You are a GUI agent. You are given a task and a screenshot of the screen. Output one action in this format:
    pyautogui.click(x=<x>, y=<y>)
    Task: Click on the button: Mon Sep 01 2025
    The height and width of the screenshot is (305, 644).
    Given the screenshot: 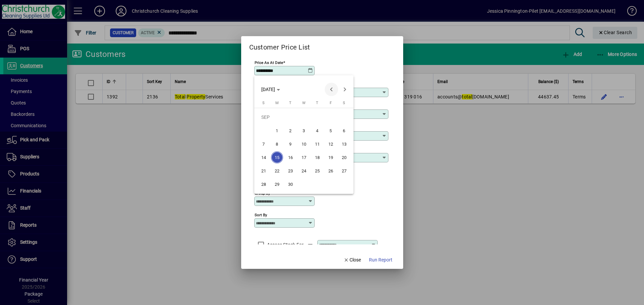 What is the action you would take?
    pyautogui.click(x=277, y=131)
    